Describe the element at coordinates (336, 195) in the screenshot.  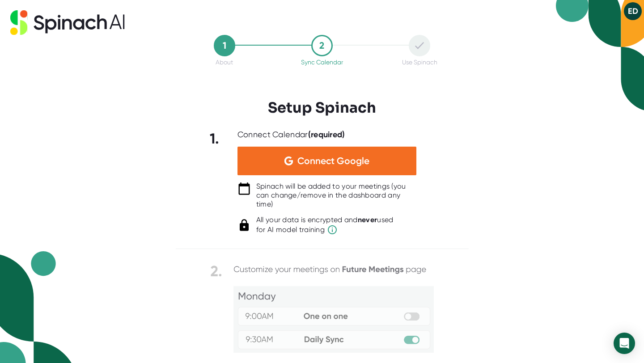
I see `div: Spinach will be added to your meetings (you can change/remove in the dashboard any time)` at that location.